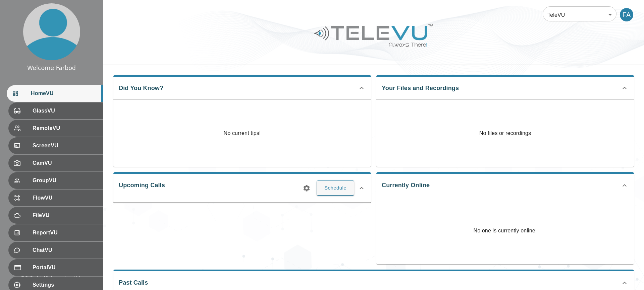  Describe the element at coordinates (56, 250) in the screenshot. I see `div: ChatVU` at that location.